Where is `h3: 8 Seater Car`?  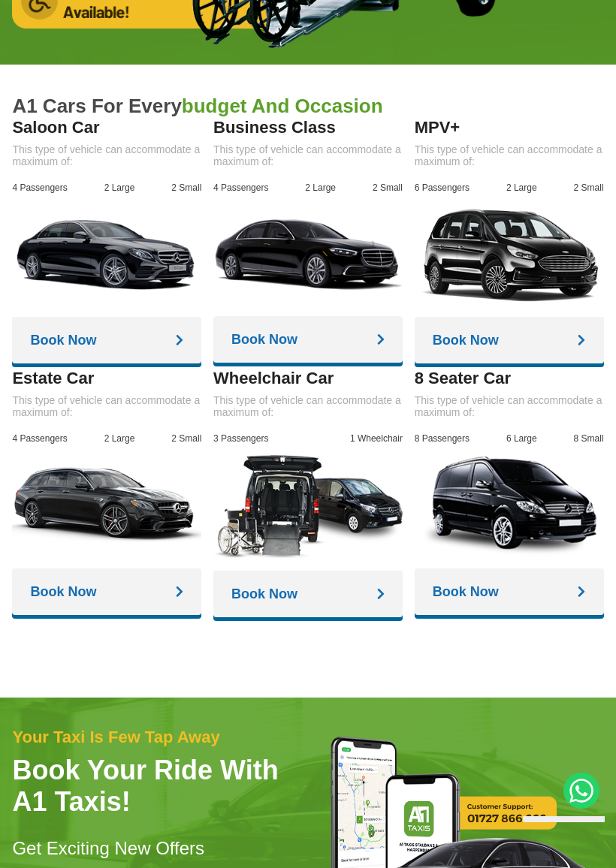 h3: 8 Seater Car is located at coordinates (509, 378).